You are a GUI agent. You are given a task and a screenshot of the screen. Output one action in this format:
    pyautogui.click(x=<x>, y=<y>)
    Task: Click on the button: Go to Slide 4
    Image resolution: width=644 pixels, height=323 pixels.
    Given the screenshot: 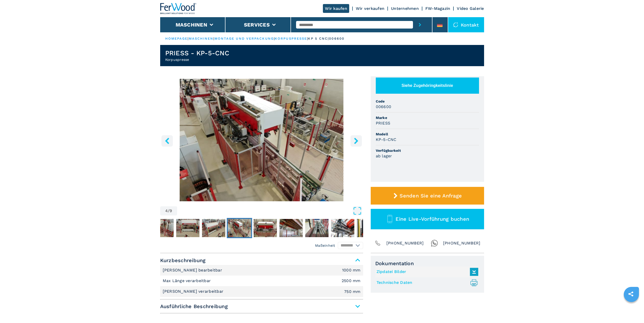 What is the action you would take?
    pyautogui.click(x=239, y=228)
    